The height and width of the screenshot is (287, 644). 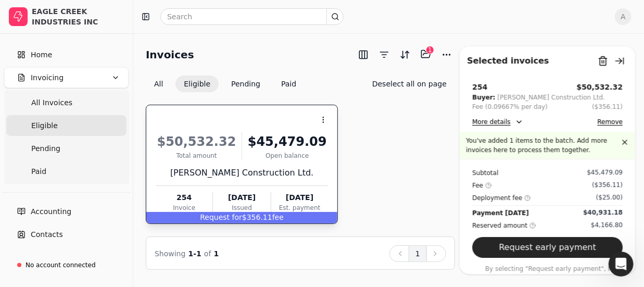 I want to click on a: Contacts, so click(x=66, y=234).